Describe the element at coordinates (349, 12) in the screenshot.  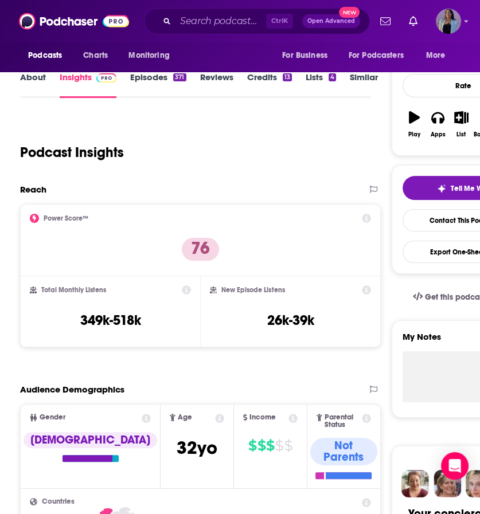
I see `span: New` at that location.